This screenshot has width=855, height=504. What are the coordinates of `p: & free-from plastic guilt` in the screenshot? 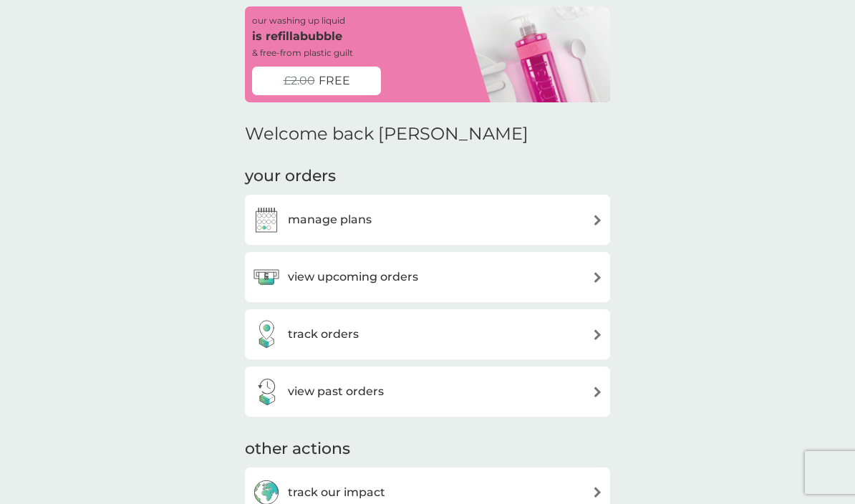 It's located at (303, 53).